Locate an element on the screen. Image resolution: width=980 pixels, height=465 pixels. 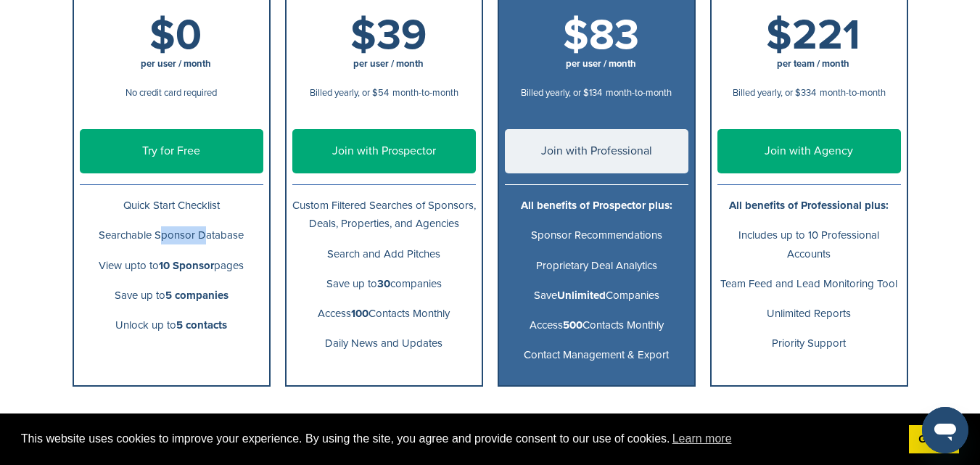
p: Contact Management & Export is located at coordinates (596, 355).